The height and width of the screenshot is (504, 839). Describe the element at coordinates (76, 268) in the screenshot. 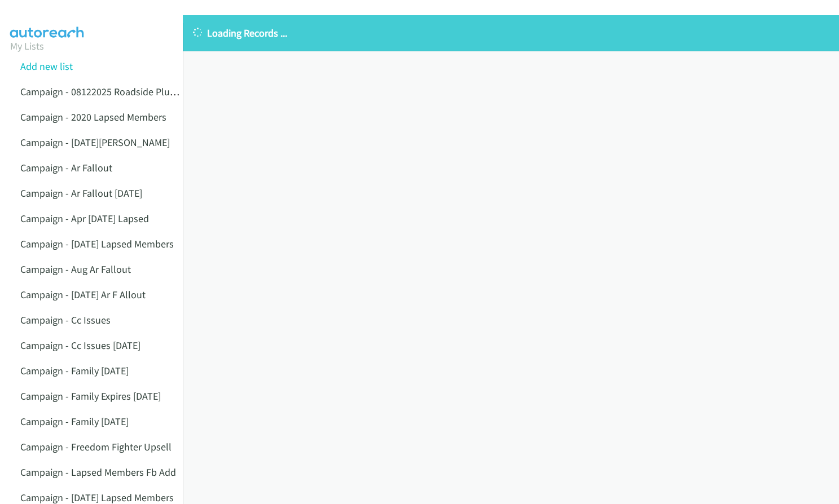

I see `a: Campaign - Aug Ar Fallout` at that location.